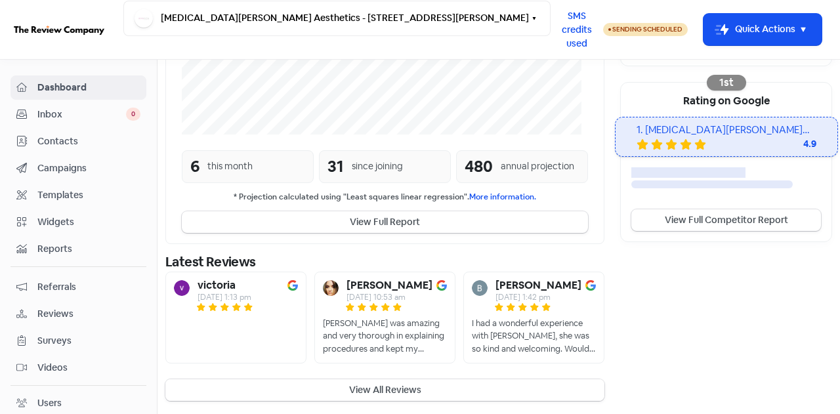  Describe the element at coordinates (503, 197) in the screenshot. I see `a: More information.` at that location.